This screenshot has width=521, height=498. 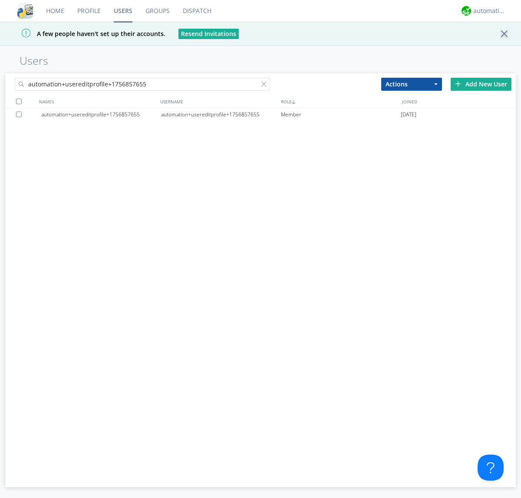 I want to click on div: USERNAME, so click(x=218, y=101).